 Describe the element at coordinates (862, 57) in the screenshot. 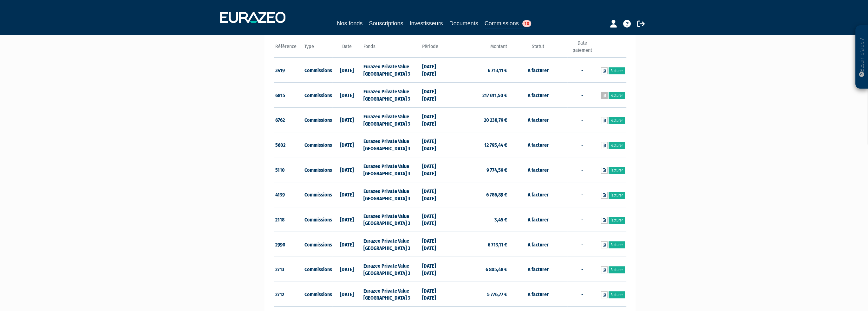

I see `p: Besoin d'aide ?` at that location.